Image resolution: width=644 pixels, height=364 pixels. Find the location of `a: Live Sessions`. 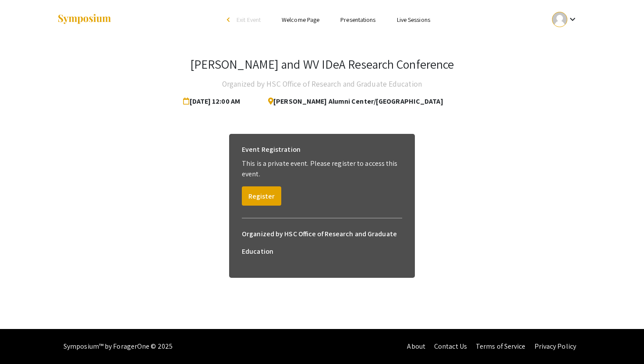

a: Live Sessions is located at coordinates (414, 20).